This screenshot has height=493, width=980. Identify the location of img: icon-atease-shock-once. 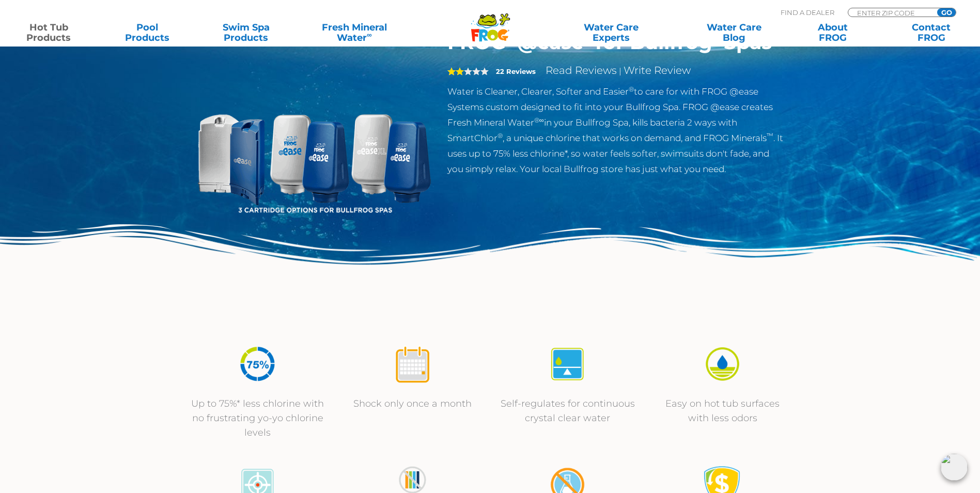
(412, 364).